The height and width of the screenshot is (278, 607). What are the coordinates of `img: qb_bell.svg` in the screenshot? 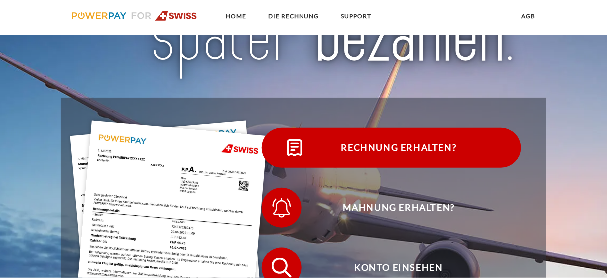 It's located at (282, 208).